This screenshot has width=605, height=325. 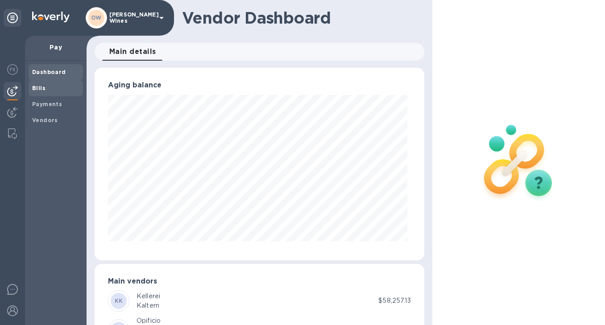 What do you see at coordinates (12, 70) in the screenshot?
I see `img: Foreign exchange` at bounding box center [12, 70].